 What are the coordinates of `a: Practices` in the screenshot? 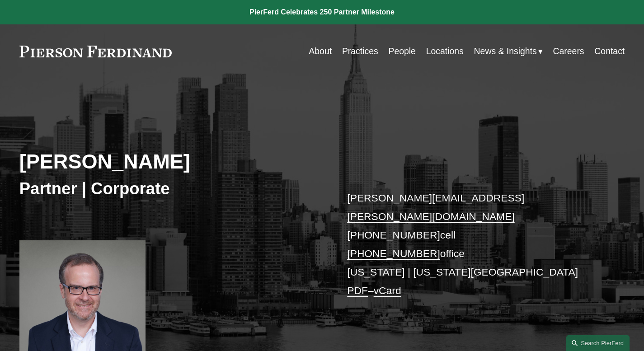 It's located at (360, 51).